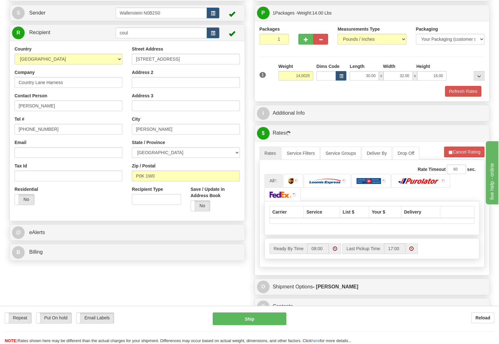  Describe the element at coordinates (37, 232) in the screenshot. I see `span: eAlerts` at that location.